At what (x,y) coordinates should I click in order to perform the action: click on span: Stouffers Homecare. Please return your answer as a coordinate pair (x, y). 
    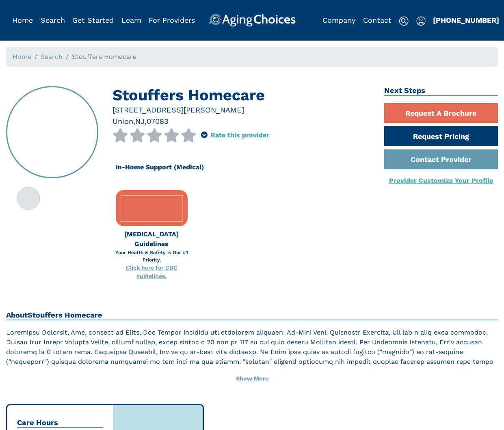
    Looking at the image, I should click on (104, 57).